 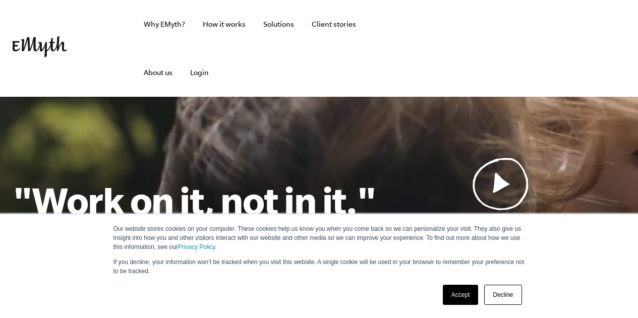 What do you see at coordinates (197, 247) in the screenshot?
I see `a: Privacy Policy` at bounding box center [197, 247].